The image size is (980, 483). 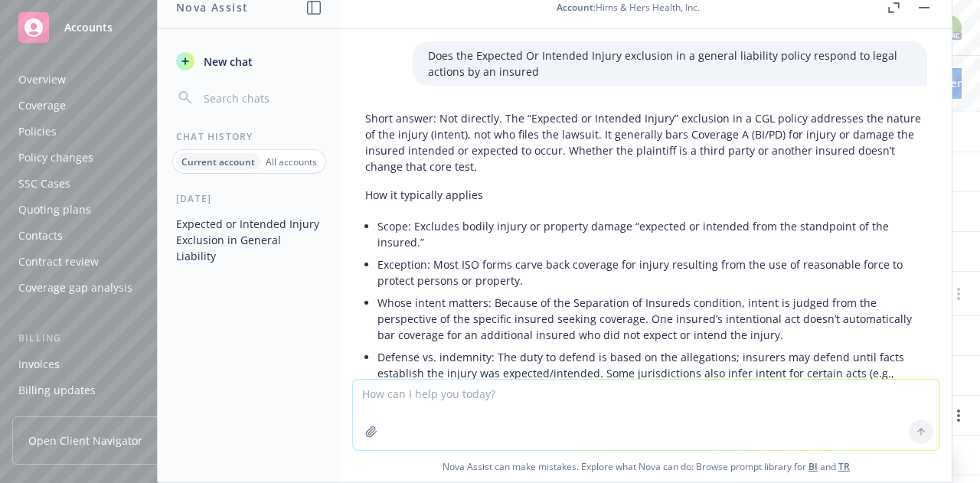 I want to click on a: Coverage, so click(x=107, y=105).